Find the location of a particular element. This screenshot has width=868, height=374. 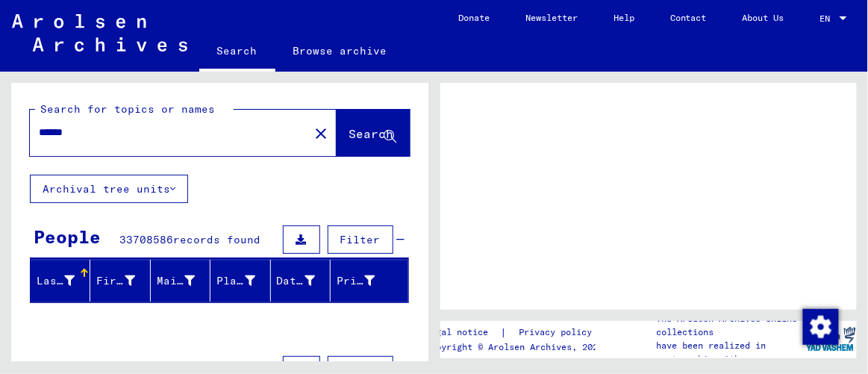

p: have been realized in partnership with is located at coordinates (730, 352).